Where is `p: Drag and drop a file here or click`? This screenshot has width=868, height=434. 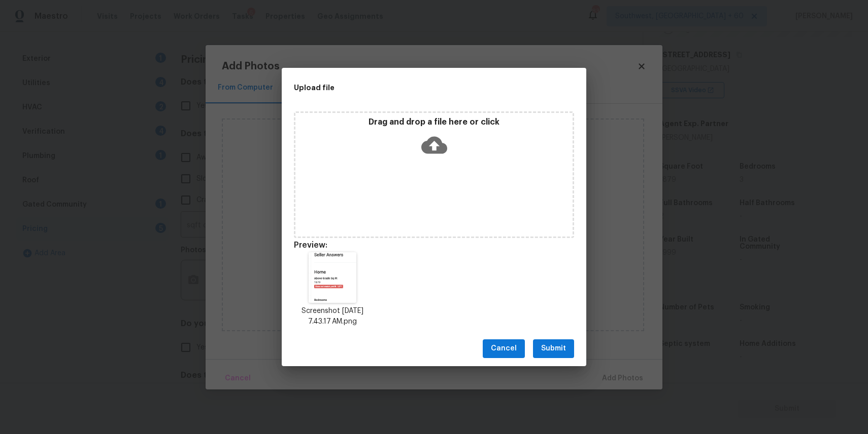
p: Drag and drop a file here or click is located at coordinates (434, 122).